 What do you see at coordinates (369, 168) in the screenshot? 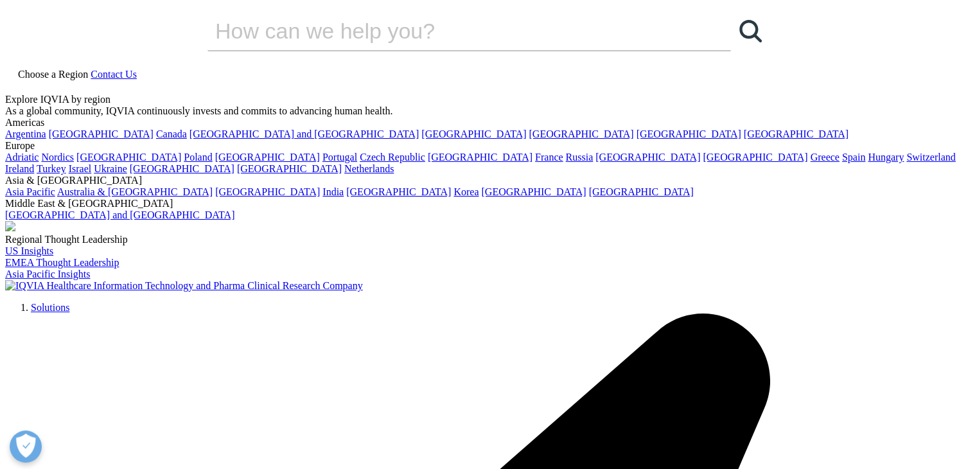
I see `a: Netherlands` at bounding box center [369, 168].